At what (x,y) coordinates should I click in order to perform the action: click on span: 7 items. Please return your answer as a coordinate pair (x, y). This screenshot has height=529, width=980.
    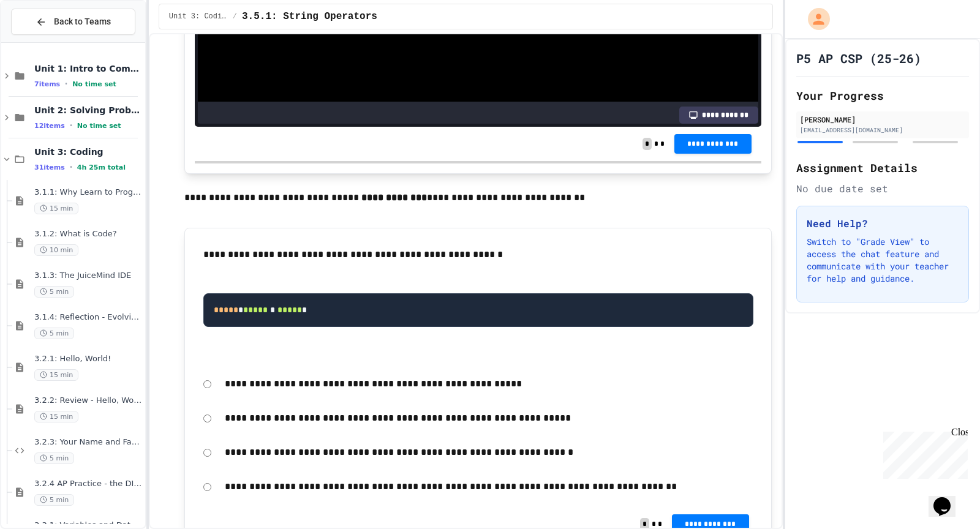
    Looking at the image, I should click on (47, 84).